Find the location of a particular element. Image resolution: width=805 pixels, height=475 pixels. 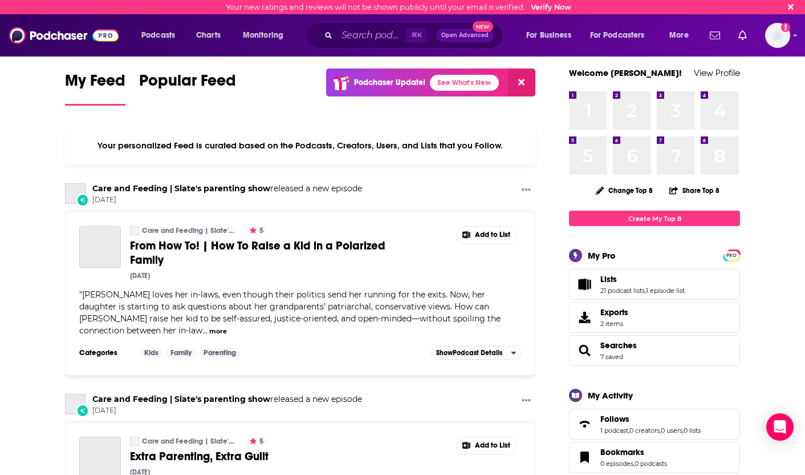

a: Charts is located at coordinates (208, 35).